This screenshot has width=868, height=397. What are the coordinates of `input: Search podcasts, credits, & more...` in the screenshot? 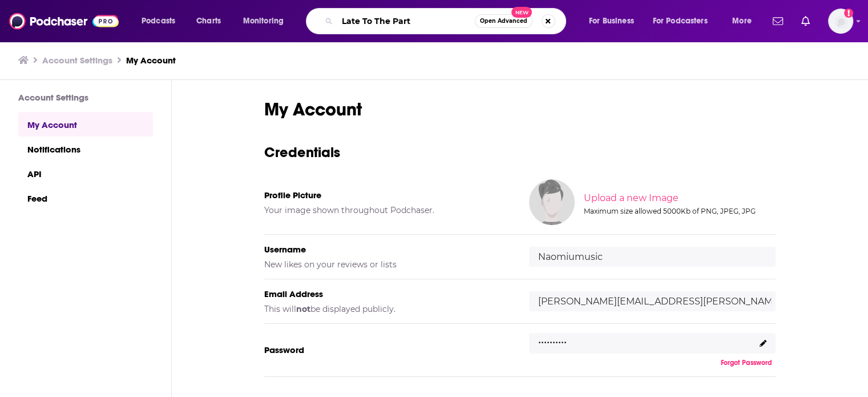 It's located at (406, 21).